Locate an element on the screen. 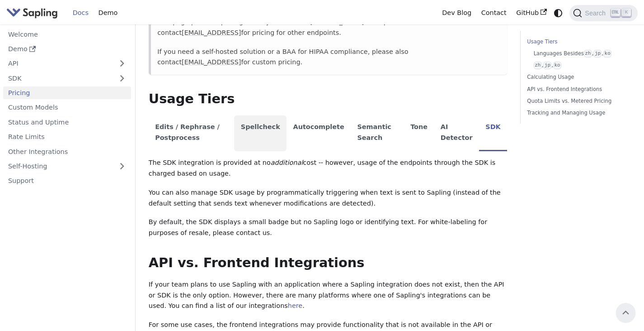 This screenshot has width=644, height=331. p: By default, the SDK displays a small badge but no Sapling logo or identifying text. For white-lab... is located at coordinates (328, 228).